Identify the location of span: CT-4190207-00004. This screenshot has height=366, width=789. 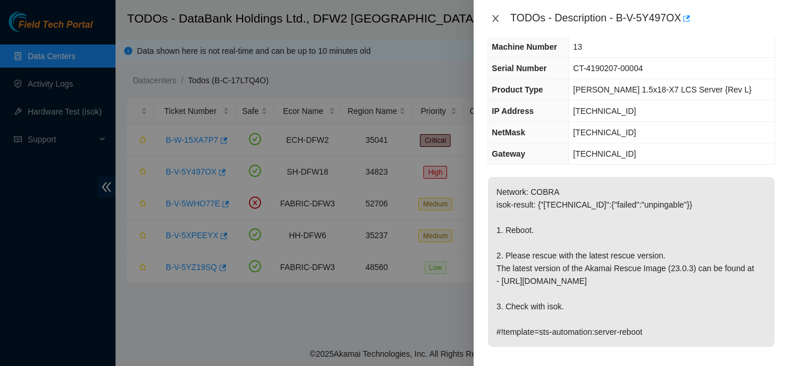
(607, 68).